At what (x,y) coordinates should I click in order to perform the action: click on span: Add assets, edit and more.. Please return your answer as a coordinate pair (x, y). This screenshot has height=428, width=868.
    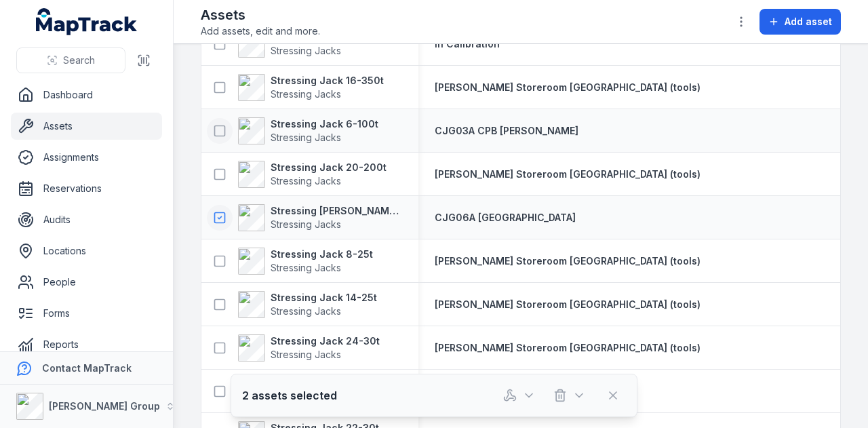
    Looking at the image, I should click on (260, 31).